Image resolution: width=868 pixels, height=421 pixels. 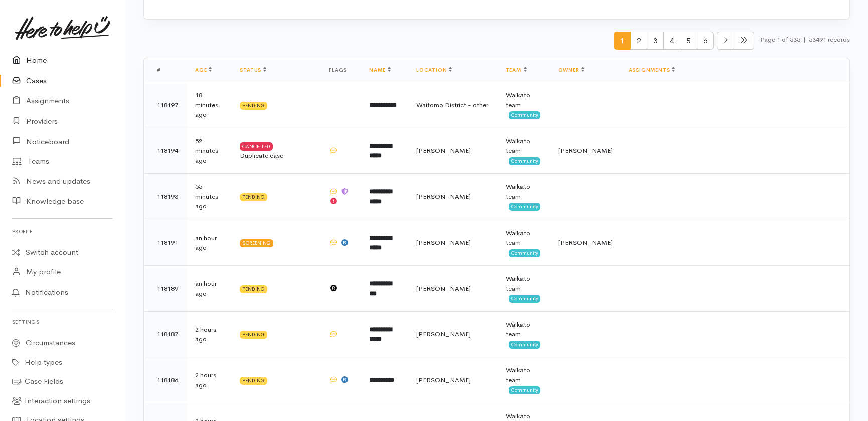 I want to click on div: Cancelled, so click(x=257, y=146).